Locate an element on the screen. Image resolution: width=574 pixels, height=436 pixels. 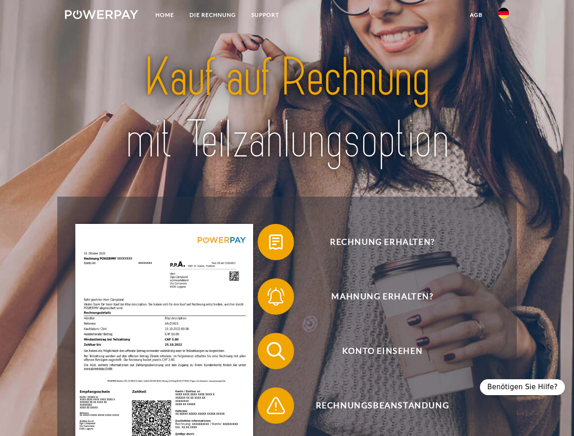
a: Rechnungsbeanstandung is located at coordinates (376, 406).